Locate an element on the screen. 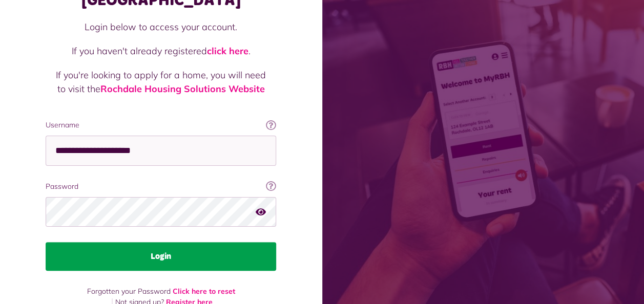 This screenshot has height=304, width=644. a: Click here to reset is located at coordinates (204, 291).